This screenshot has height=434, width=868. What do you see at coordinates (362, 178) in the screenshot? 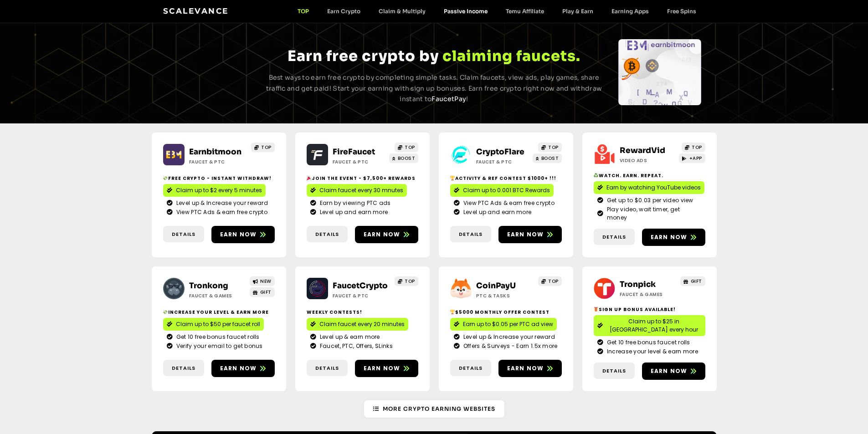
I see `h2: Join the event - $7,500+ Rewards` at bounding box center [362, 178].